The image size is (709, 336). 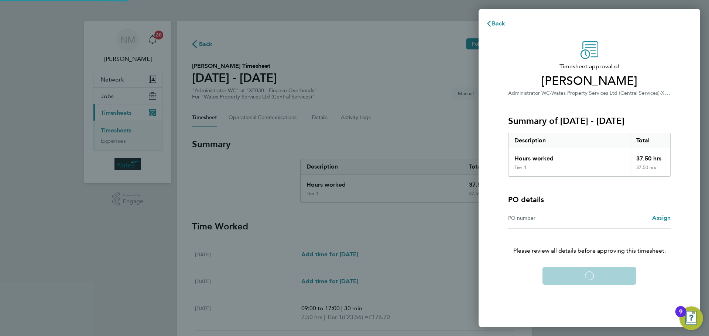 I want to click on span: Timesheet approval of, so click(x=589, y=66).